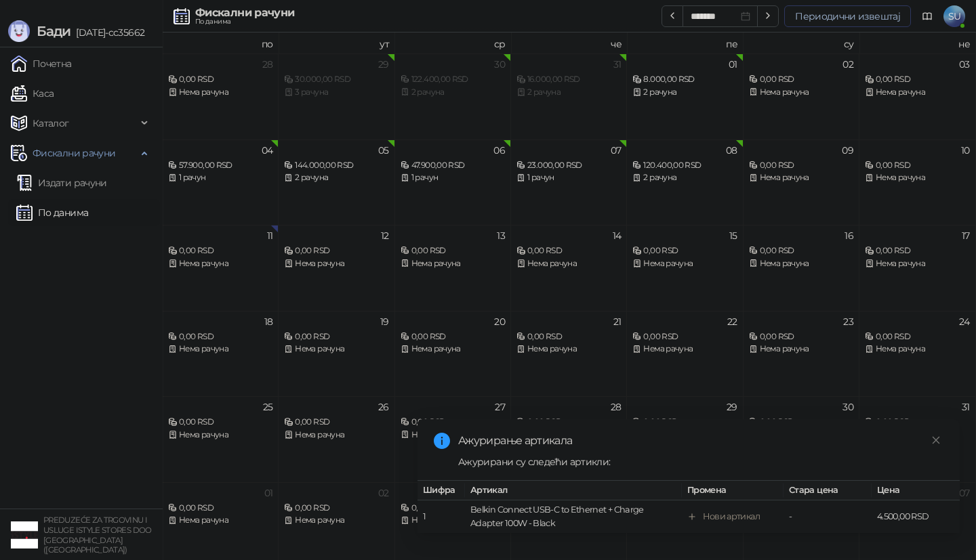 The height and width of the screenshot is (560, 976). What do you see at coordinates (965, 150) in the screenshot?
I see `div: 10` at bounding box center [965, 150].